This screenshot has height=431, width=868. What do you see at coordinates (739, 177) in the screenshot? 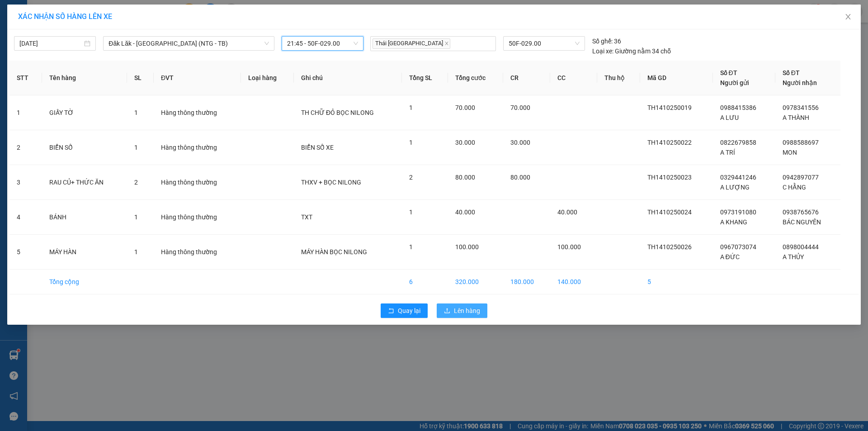
I see `span: 0329441246` at bounding box center [739, 177].